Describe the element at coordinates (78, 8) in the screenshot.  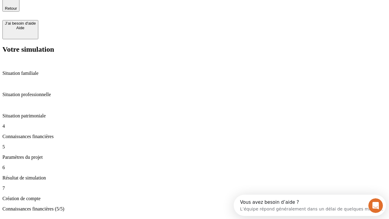
I see `div: Vous avez besoin d’aide ?` at that location.